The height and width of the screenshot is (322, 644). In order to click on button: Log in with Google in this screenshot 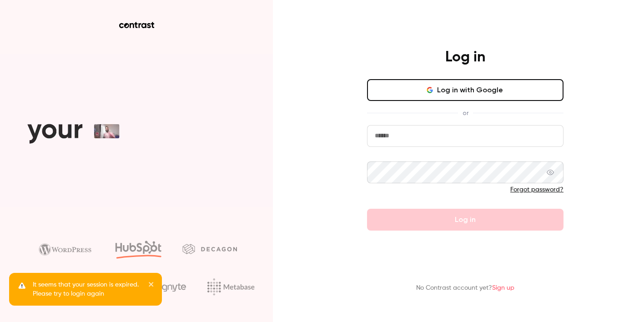, I will do `click(465, 90)`.